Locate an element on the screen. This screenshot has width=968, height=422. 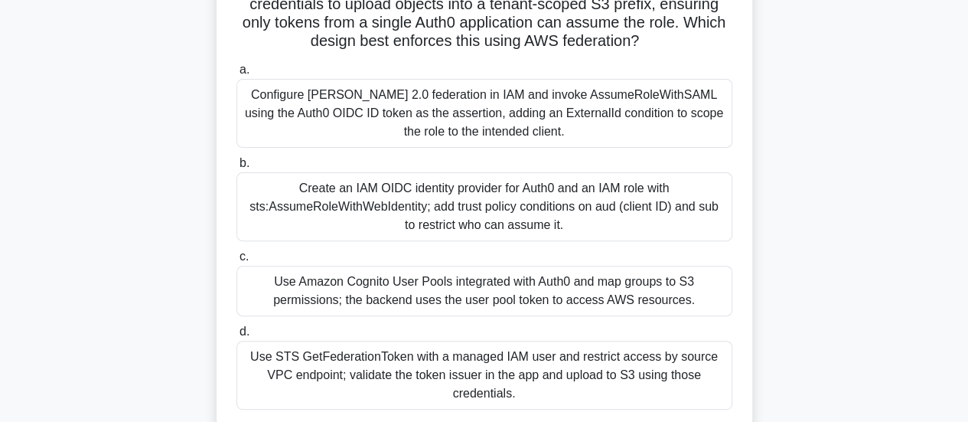
div: Create an IAM OIDC identity provider for Auth0 and an IAM role with sts:AssumeRoleWithWebIdentity... is located at coordinates (484, 207).